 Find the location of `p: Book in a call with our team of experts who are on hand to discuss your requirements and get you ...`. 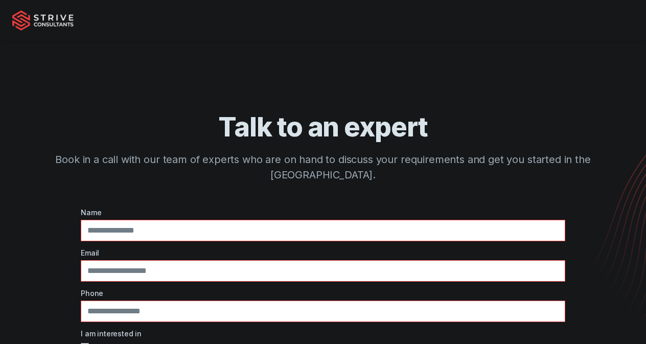

p: Book in a call with our team of experts who are on hand to discuss your requirements and get you ... is located at coordinates (323, 167).